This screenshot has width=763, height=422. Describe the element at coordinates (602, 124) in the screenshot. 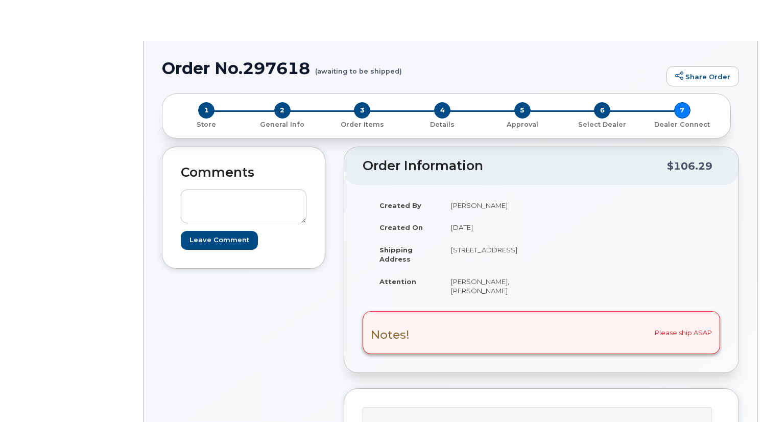

I see `a: 6 Select Dealer` at that location.